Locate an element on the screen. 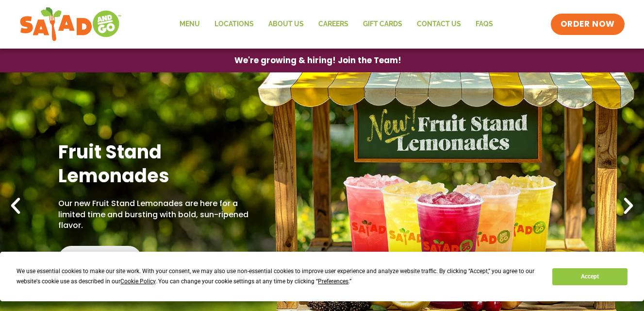 This screenshot has height=311, width=644. a: Contact Us is located at coordinates (439, 24).